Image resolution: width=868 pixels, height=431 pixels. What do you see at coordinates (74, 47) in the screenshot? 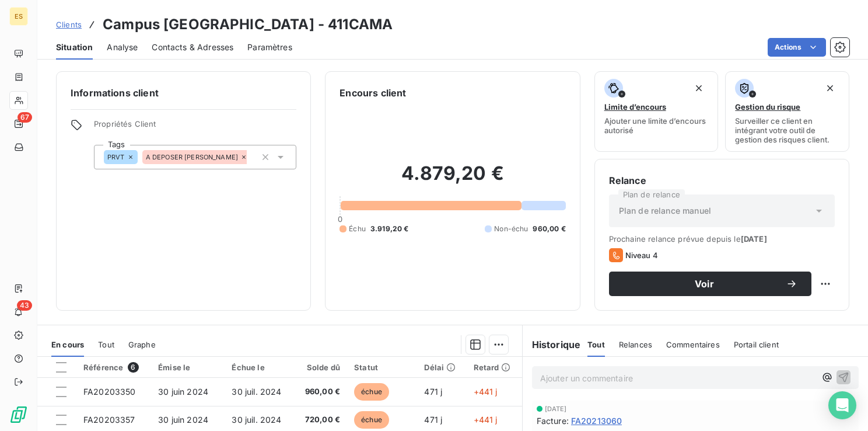
I see `span: Situation` at bounding box center [74, 47].